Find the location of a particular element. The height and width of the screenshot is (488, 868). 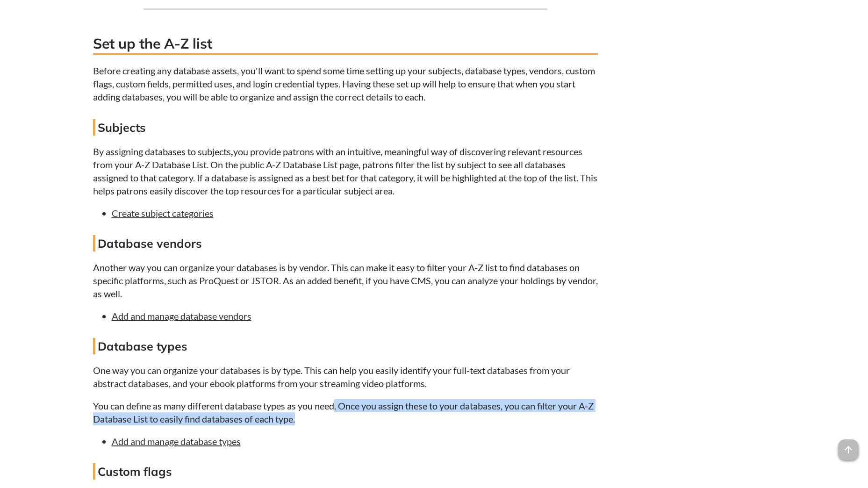

a: Create subject categories is located at coordinates (163, 213).